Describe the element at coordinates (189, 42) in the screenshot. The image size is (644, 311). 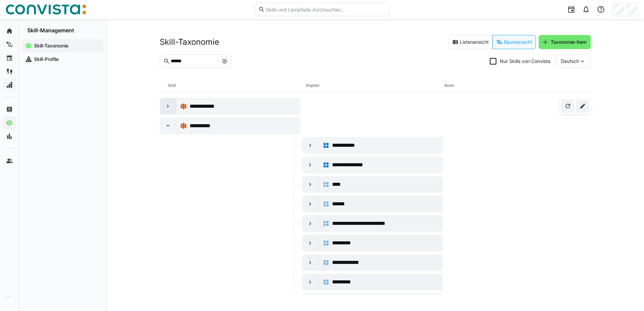
I see `h2: Skill-Taxonomie` at that location.